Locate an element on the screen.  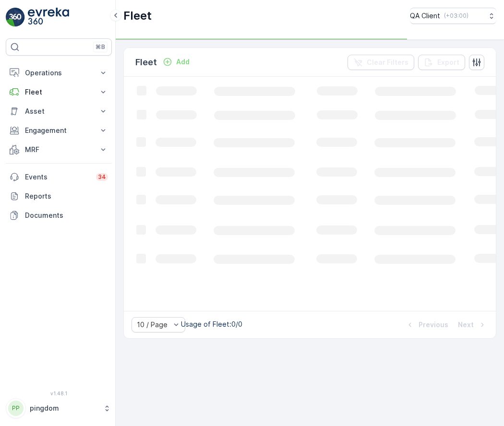
p: Export is located at coordinates (449, 62).